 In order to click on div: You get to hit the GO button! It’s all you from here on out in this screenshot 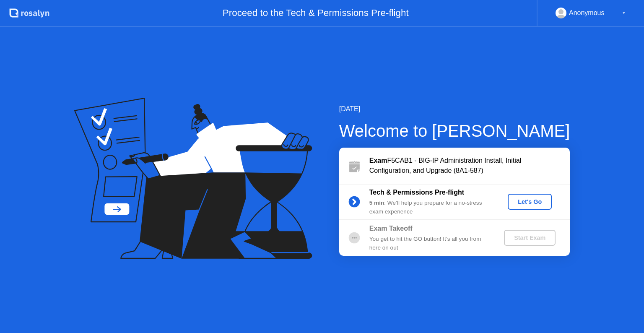, I will do `click(430, 243)`.